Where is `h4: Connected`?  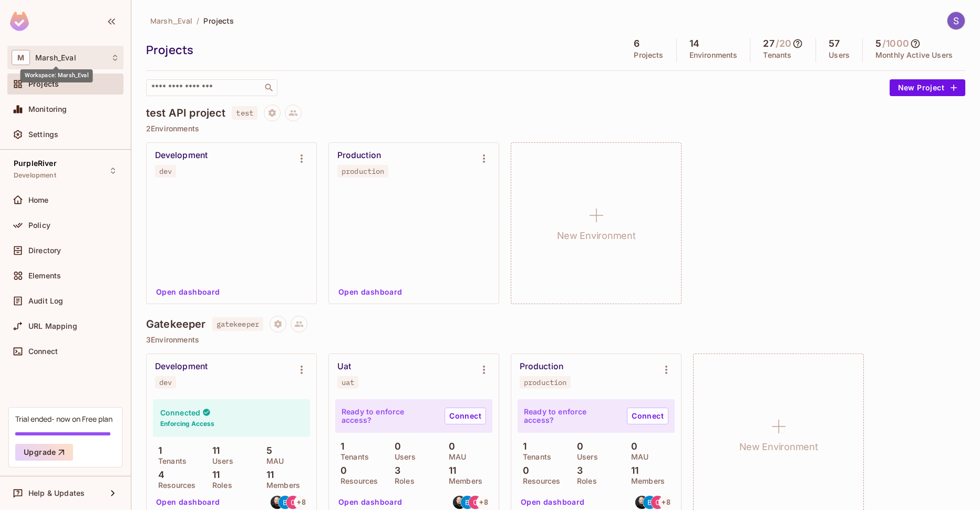 h4: Connected is located at coordinates (180, 412).